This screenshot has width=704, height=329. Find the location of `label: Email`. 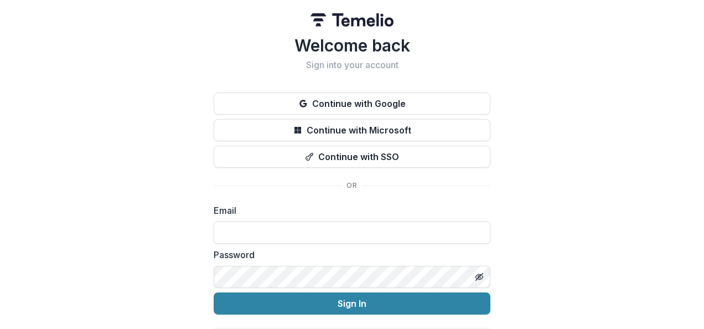

label: Email is located at coordinates (348, 210).